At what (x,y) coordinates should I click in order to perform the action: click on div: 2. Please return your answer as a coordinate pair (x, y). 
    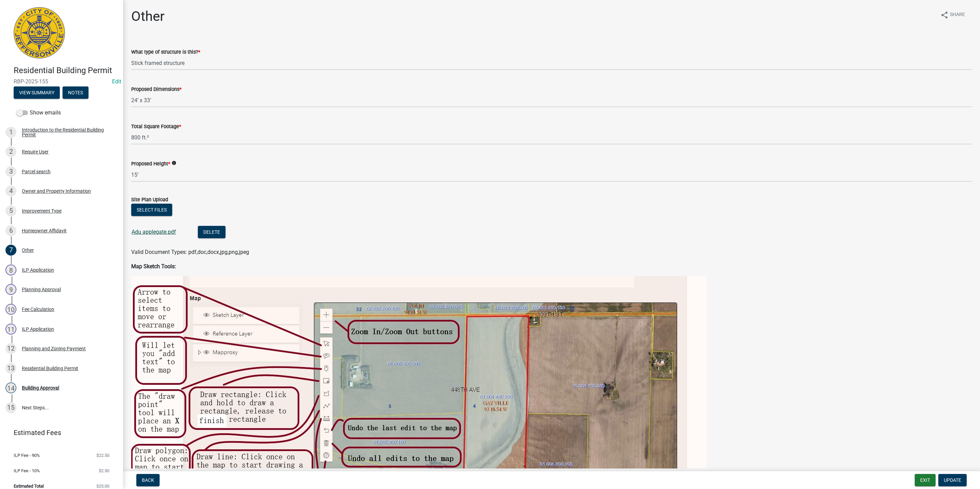
    Looking at the image, I should click on (11, 151).